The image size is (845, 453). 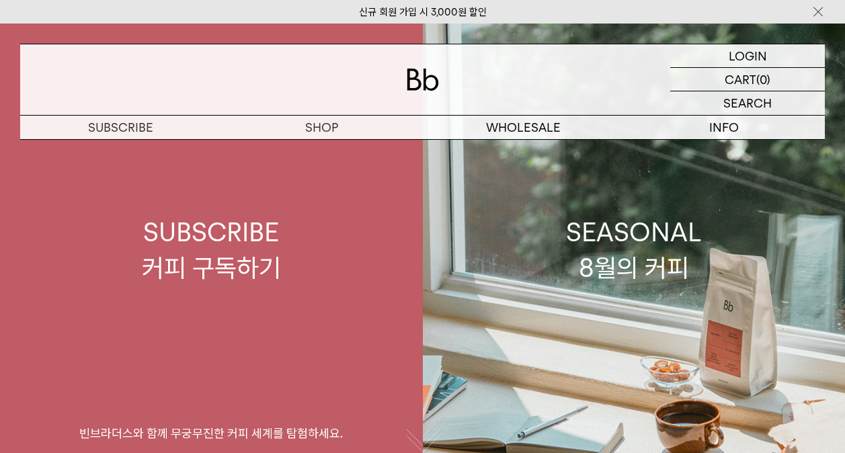 What do you see at coordinates (321, 127) in the screenshot?
I see `p: SHOP` at bounding box center [321, 127].